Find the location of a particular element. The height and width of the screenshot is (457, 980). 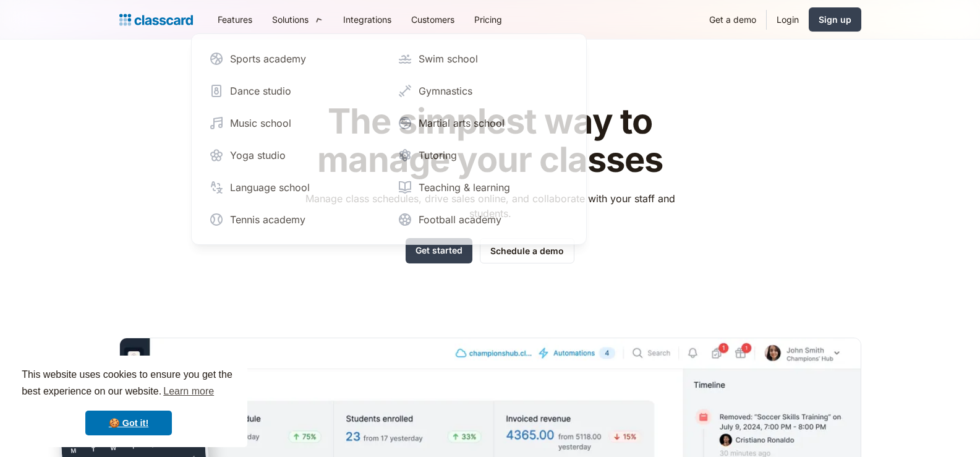

div: Music school is located at coordinates (260, 123).